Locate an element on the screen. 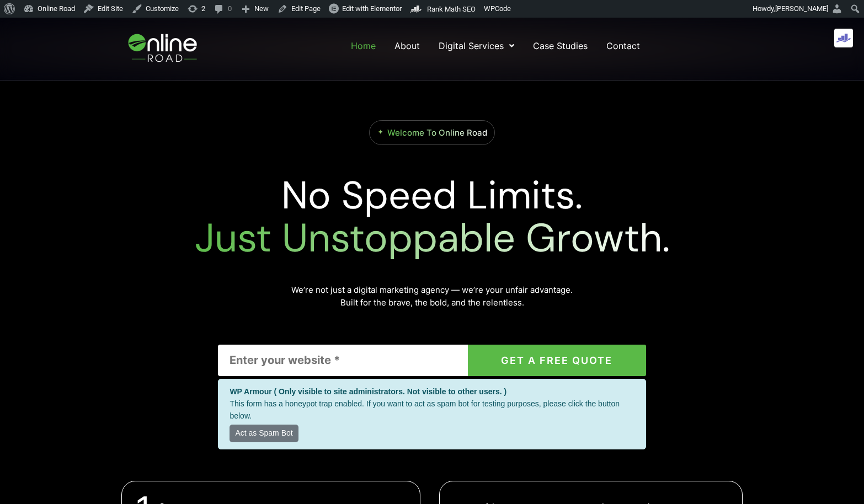  a: Home is located at coordinates (363, 46).